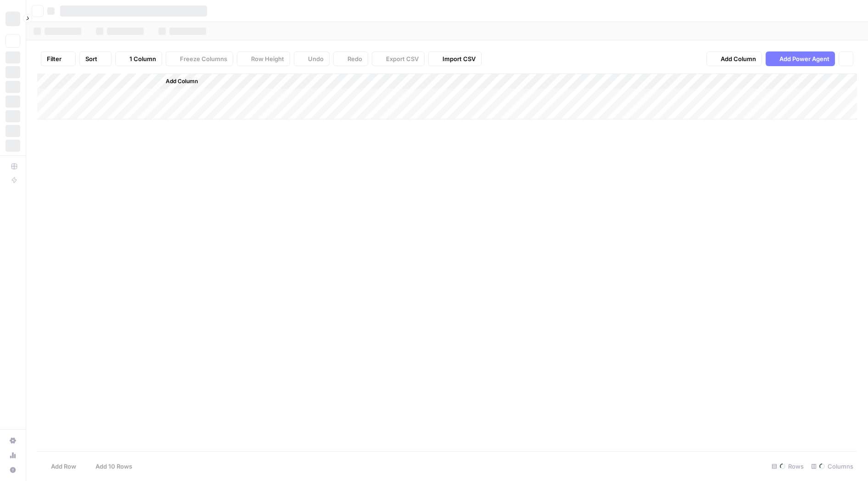 Image resolution: width=868 pixels, height=481 pixels. Describe the element at coordinates (403, 59) in the screenshot. I see `span: Export CSV` at that location.